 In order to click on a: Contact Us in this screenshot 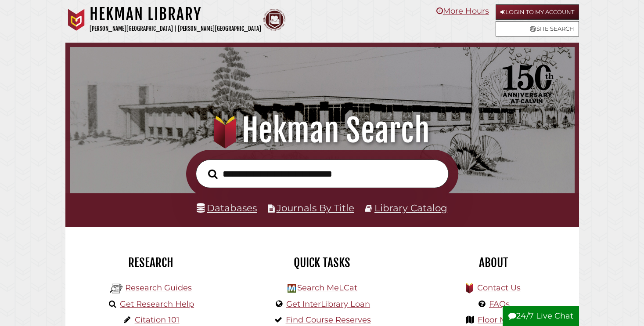, I will do `click(499, 288)`.